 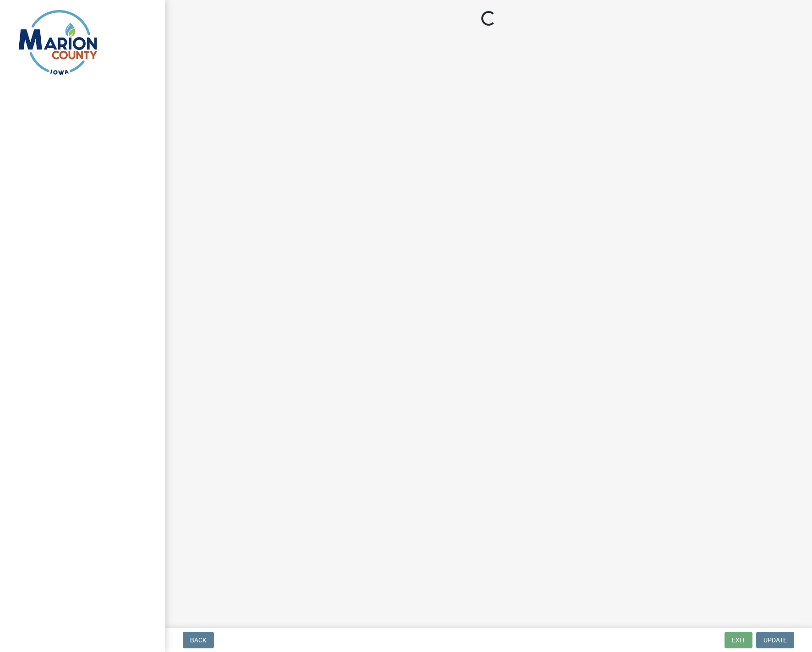 I want to click on span: Update, so click(x=775, y=640).